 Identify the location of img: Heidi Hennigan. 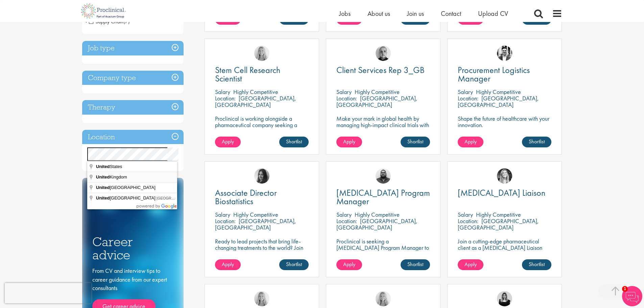
(261, 176).